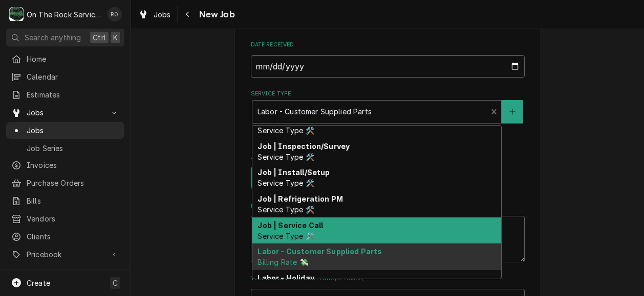 Image resolution: width=644 pixels, height=296 pixels. Describe the element at coordinates (65, 237) in the screenshot. I see `a: Clients` at that location.